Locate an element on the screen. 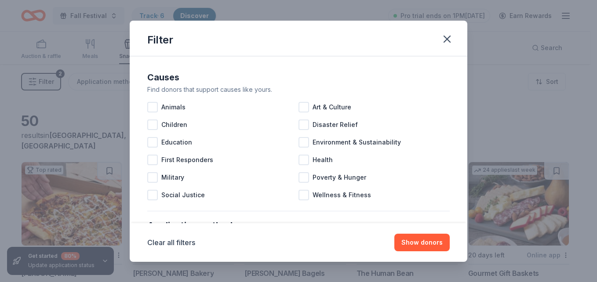 Image resolution: width=597 pixels, height=282 pixels. span: Disaster Relief is located at coordinates (335, 125).